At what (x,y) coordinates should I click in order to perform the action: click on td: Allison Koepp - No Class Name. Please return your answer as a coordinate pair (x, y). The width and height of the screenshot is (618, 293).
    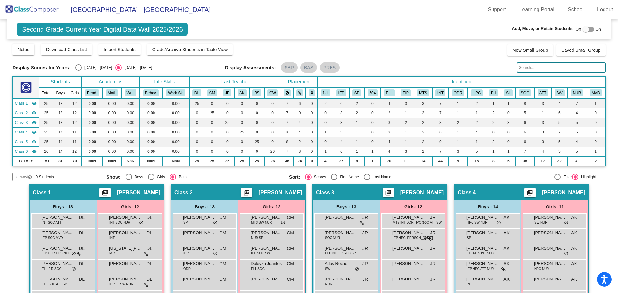
    Looking at the image, I should click on (26, 132).